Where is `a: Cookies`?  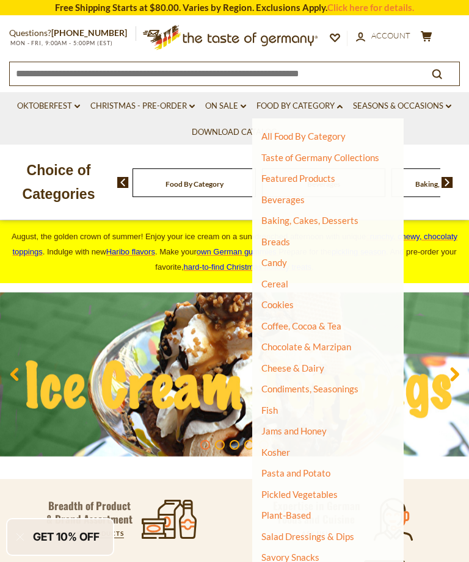
a: Cookies is located at coordinates (277, 305).